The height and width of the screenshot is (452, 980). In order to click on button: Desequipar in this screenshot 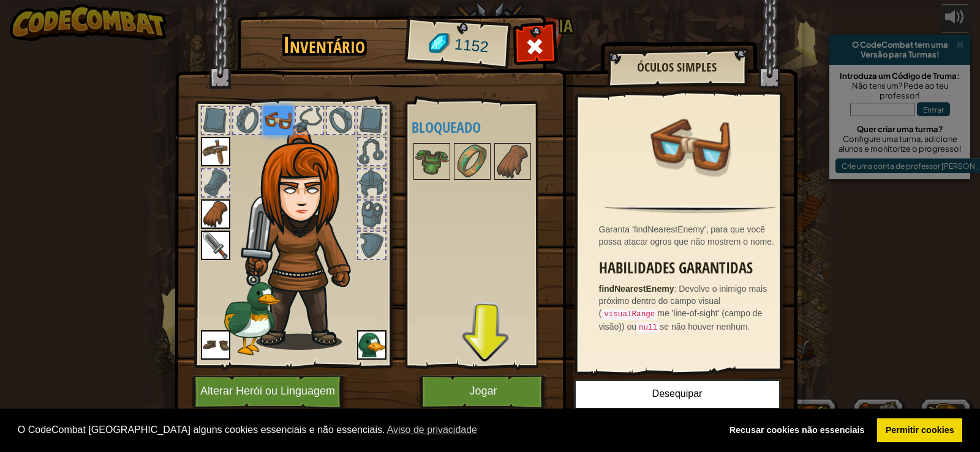, I will do `click(677, 395)`.